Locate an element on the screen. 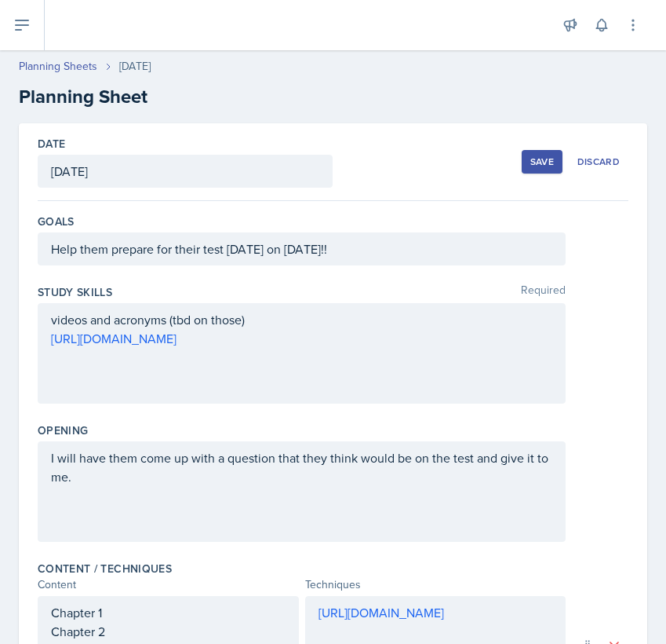  label: Opening is located at coordinates (62, 430).